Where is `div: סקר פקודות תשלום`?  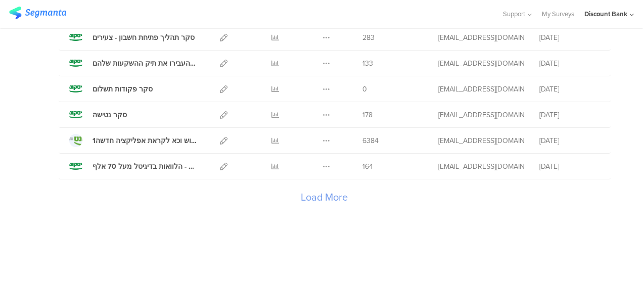
div: סקר פקודות תשלום is located at coordinates (122, 89).